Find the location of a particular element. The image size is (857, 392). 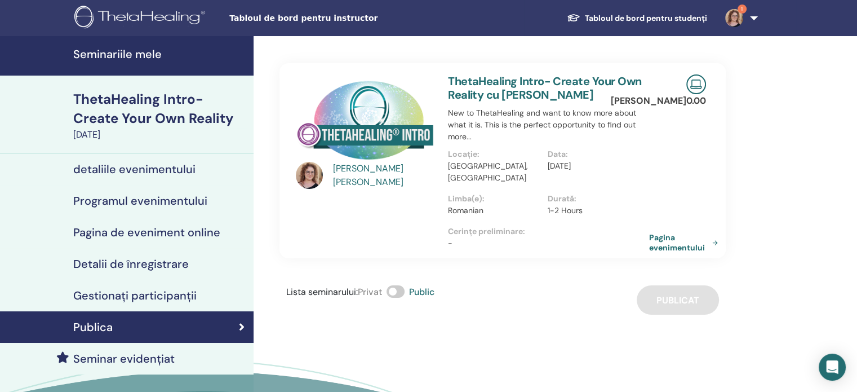

p: New to ThetaHealing and want to know more about what it is. This is the perfect opportunity to fi... is located at coordinates (548, 125).